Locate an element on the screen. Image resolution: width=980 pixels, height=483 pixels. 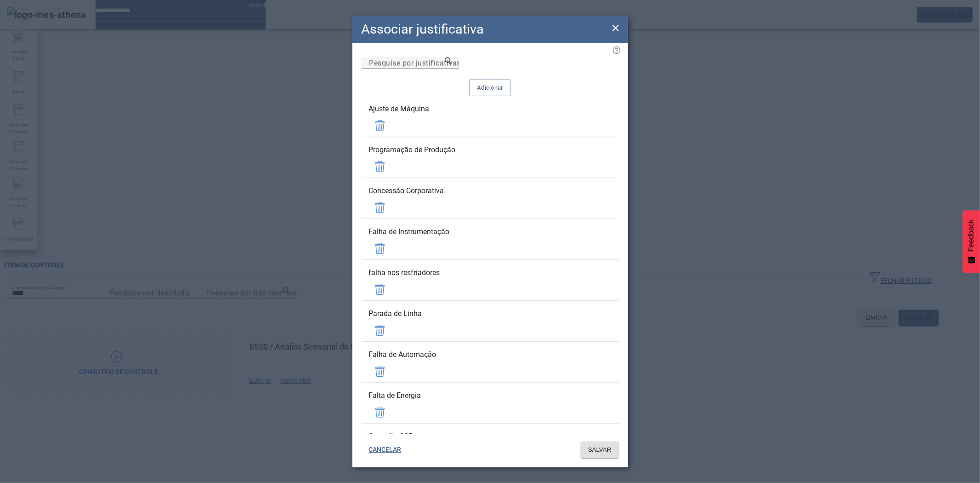
button: Feedback - Mostrar pesquisa is located at coordinates (971, 241).